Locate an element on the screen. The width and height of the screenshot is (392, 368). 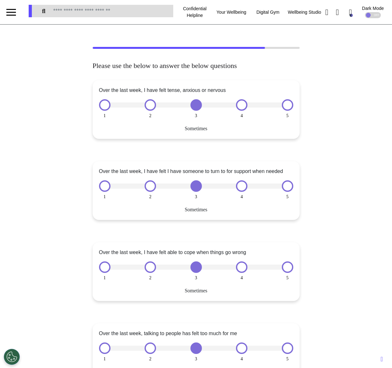
div: Confidential Helpline is located at coordinates (195, 12).